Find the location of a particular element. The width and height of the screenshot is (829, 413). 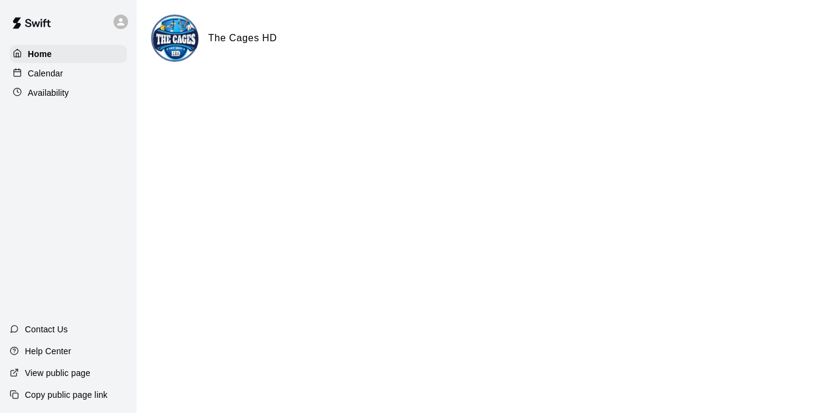

div: Calendar is located at coordinates (68, 73).